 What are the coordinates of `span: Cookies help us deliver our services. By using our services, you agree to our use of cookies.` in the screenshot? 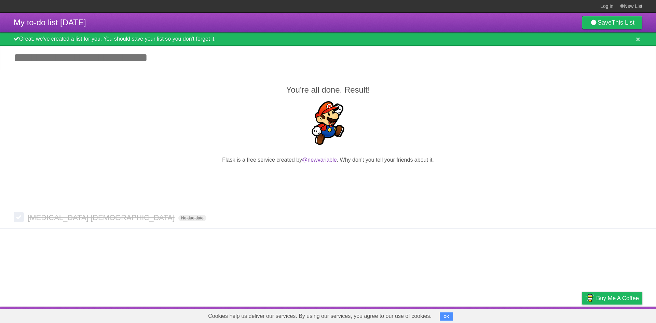 It's located at (320, 316).